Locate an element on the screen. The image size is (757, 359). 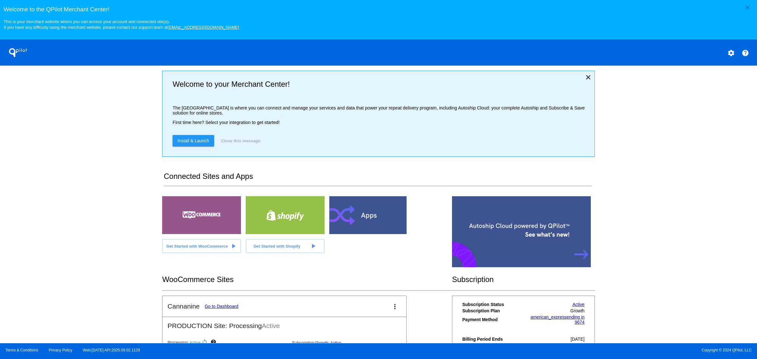
a: american_expressending in 9674 is located at coordinates (558, 320).